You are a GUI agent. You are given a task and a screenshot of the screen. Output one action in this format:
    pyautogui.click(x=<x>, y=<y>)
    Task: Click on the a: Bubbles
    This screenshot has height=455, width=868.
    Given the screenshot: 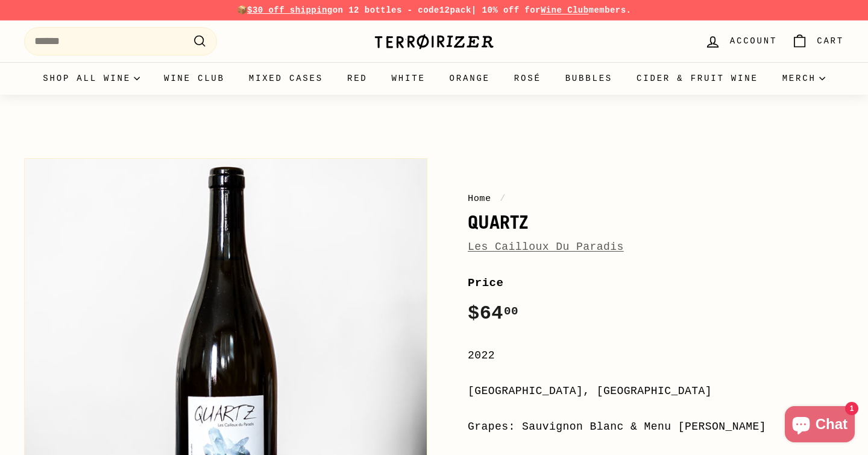 What is the action you would take?
    pyautogui.click(x=589, y=78)
    